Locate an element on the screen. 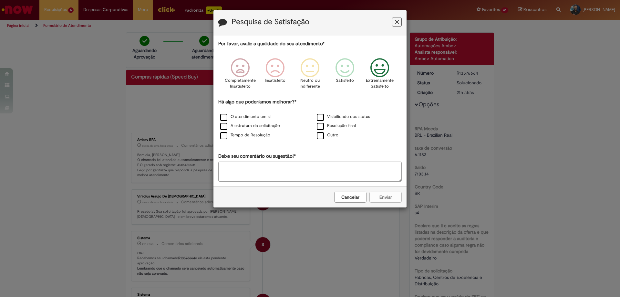  label: Tempo de Resolução is located at coordinates (245, 135).